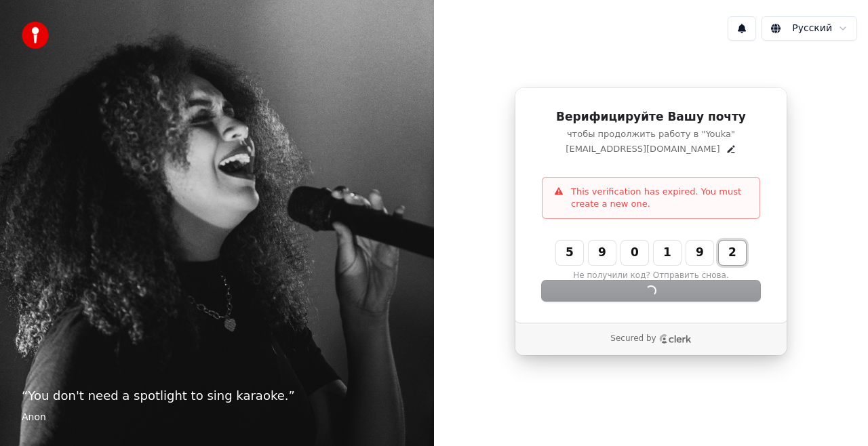  What do you see at coordinates (675, 339) in the screenshot?
I see `a: Clerk logo` at bounding box center [675, 339].